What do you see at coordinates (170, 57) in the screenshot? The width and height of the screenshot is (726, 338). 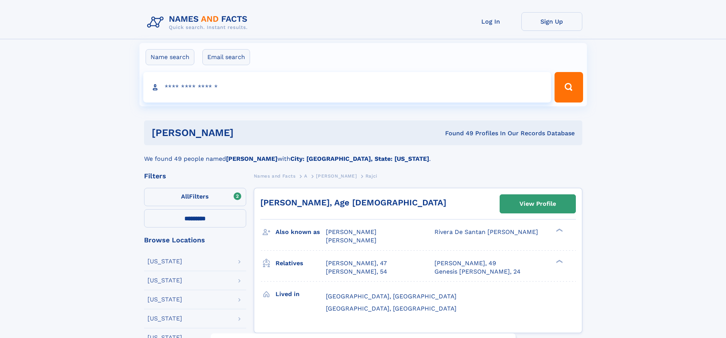 I see `label: Name search` at bounding box center [170, 57].